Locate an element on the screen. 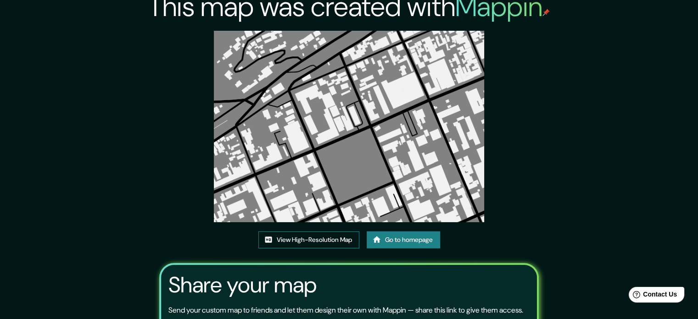 This screenshot has height=319, width=698. img: mappin-pin is located at coordinates (546, 12).